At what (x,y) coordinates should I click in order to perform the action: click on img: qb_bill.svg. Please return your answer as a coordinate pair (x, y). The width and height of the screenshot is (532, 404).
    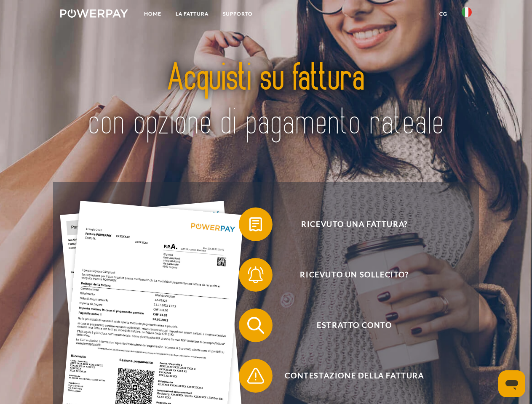
    Looking at the image, I should click on (255, 225).